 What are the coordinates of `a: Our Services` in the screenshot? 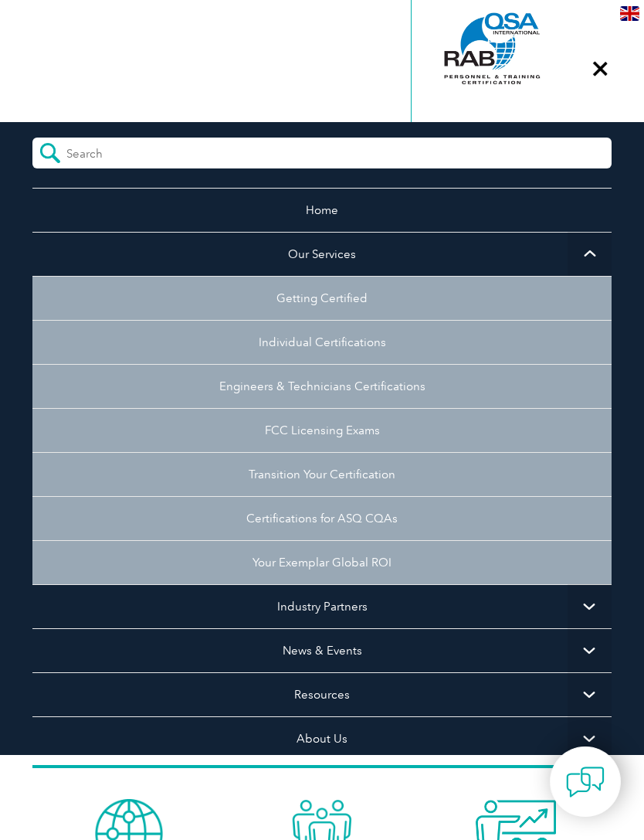 It's located at (322, 253).